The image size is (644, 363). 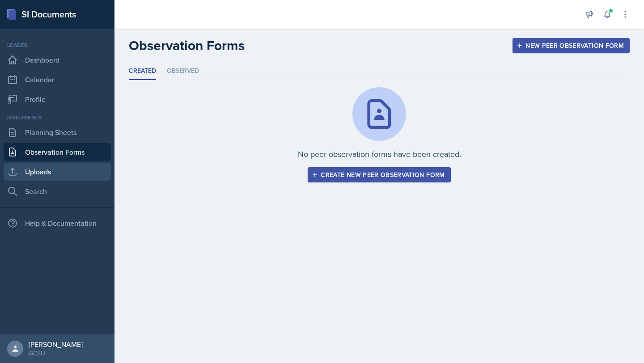 What do you see at coordinates (142, 71) in the screenshot?
I see `li: Created` at bounding box center [142, 71].